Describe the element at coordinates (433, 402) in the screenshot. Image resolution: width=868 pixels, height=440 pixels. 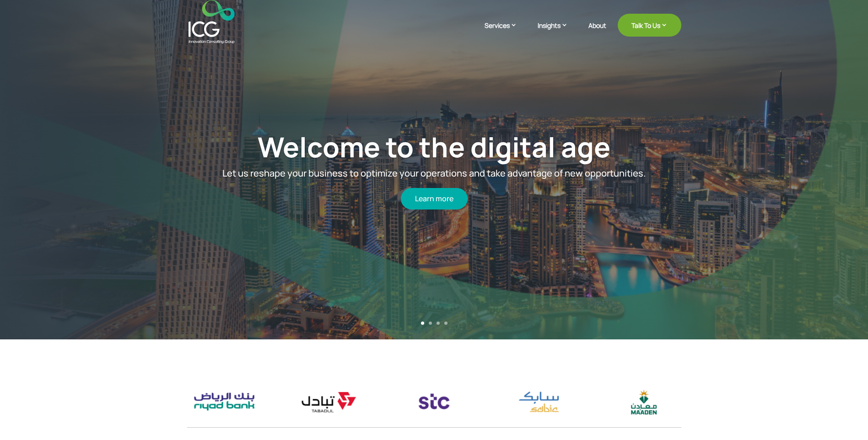
I see `div: 7 / 17` at that location.